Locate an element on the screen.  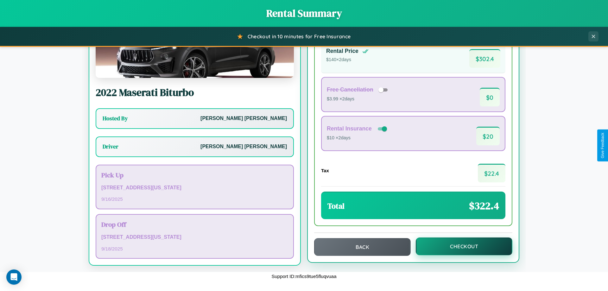
span: $ 22.4 is located at coordinates (491, 173).